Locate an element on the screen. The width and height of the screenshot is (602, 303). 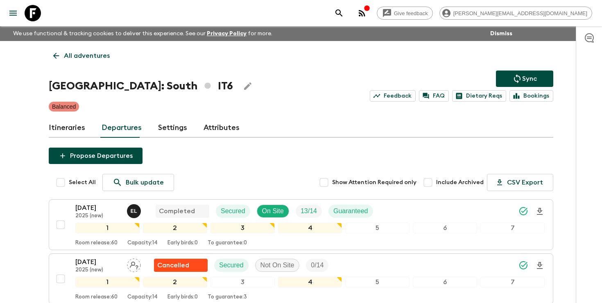
a: Attributes is located at coordinates (222, 128).